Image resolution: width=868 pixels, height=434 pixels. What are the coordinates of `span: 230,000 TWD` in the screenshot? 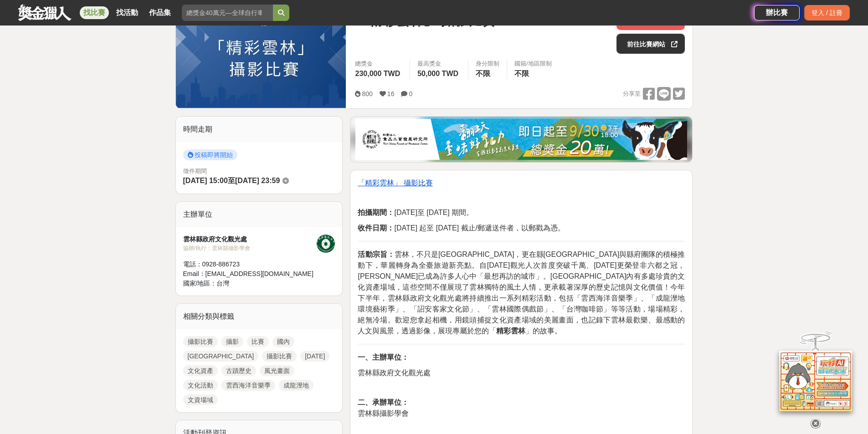 It's located at (377, 74).